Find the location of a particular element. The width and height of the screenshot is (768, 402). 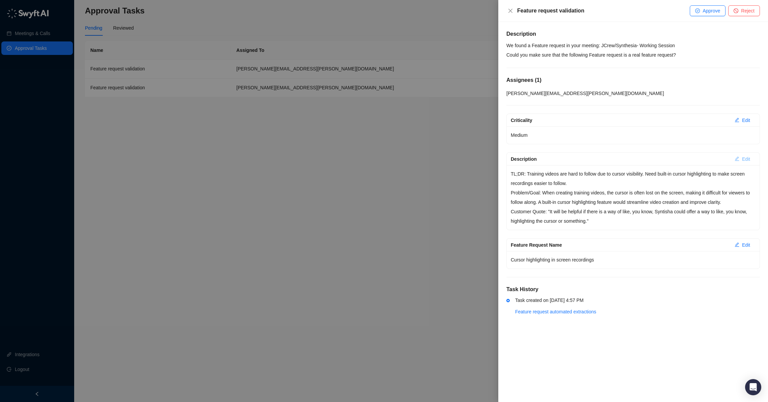

span: Reject is located at coordinates (748, 11).